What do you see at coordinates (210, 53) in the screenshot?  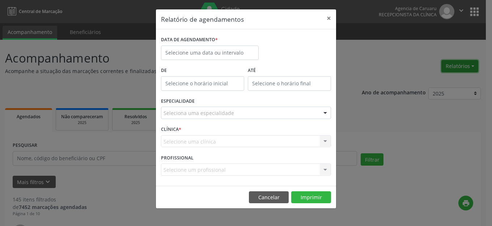 I see `input: Selecione uma data ou intervalo` at bounding box center [210, 53].